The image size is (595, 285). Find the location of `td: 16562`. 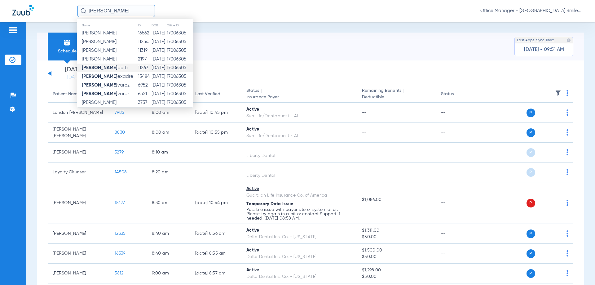

td: 16562 is located at coordinates (144, 33).